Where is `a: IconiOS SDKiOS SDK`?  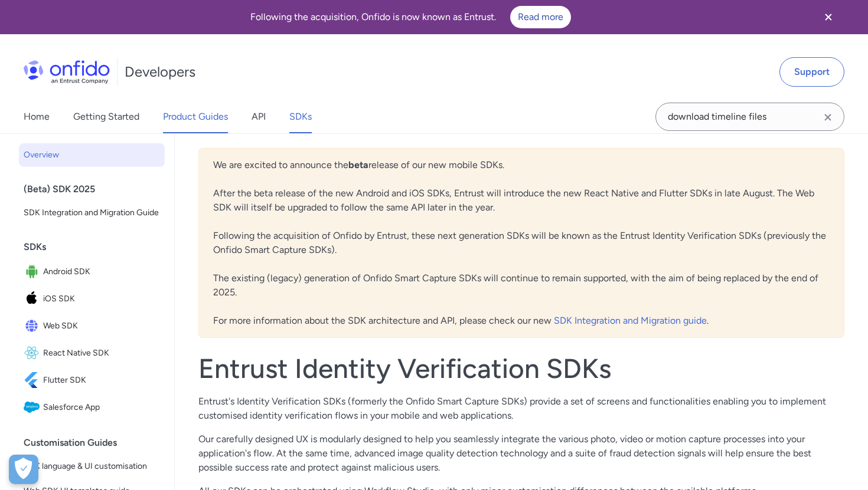
a: IconiOS SDKiOS SDK is located at coordinates (91, 299).